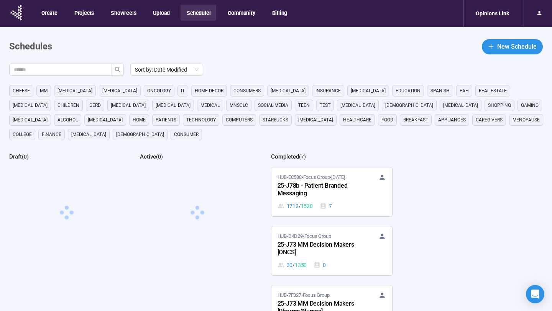  What do you see at coordinates (148, 157) in the screenshot?
I see `h2: Active` at bounding box center [148, 157].